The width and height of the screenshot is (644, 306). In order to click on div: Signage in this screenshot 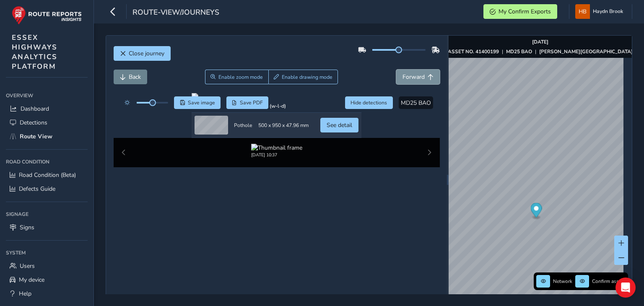, I will do `click(47, 215)`.